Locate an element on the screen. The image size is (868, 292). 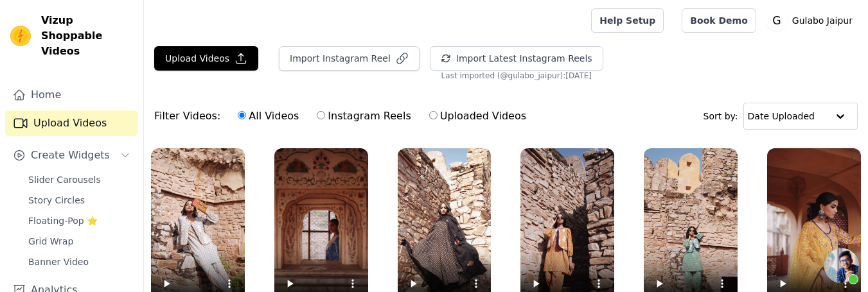
span: Floating-Pop ⭐ is located at coordinates (63, 221).